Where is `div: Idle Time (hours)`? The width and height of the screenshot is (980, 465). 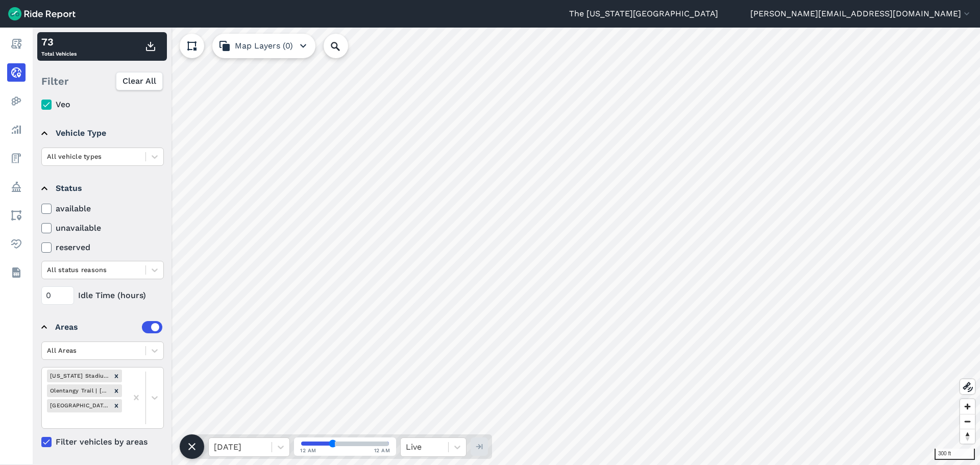 div: Idle Time (hours) is located at coordinates (102, 295).